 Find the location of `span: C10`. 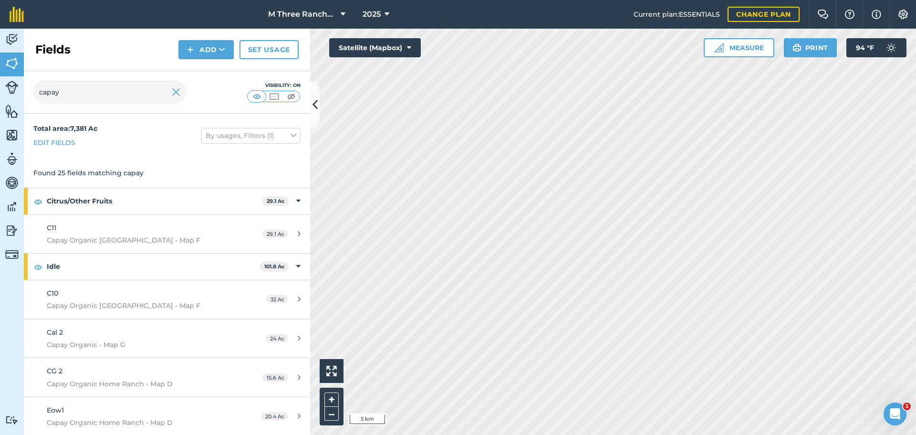

span: C10 is located at coordinates (52, 293).